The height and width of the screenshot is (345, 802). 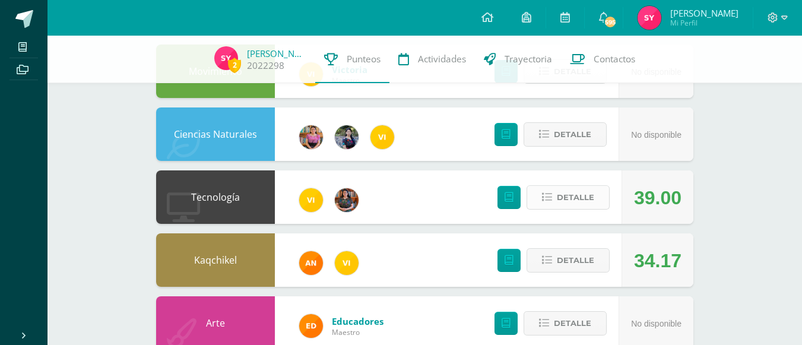 I want to click on div: Tecnología, so click(x=215, y=197).